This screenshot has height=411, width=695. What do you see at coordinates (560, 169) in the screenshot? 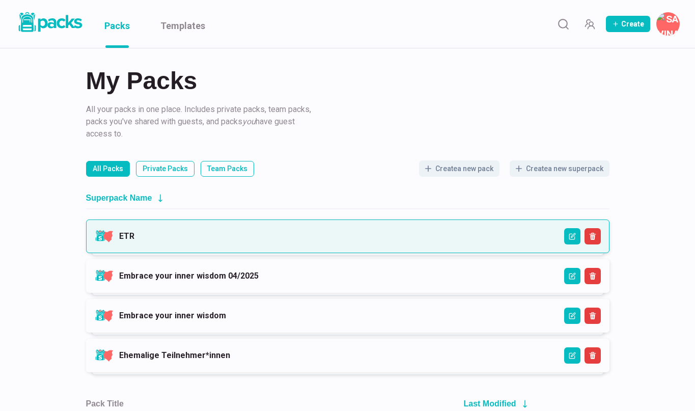
I see `button: Createa new superpack` at bounding box center [560, 169].